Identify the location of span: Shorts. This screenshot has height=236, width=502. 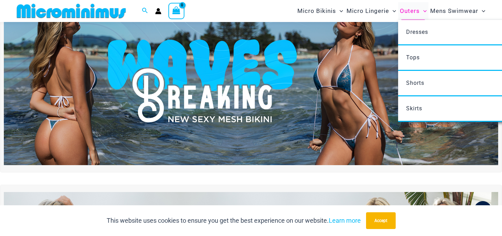
(416, 83).